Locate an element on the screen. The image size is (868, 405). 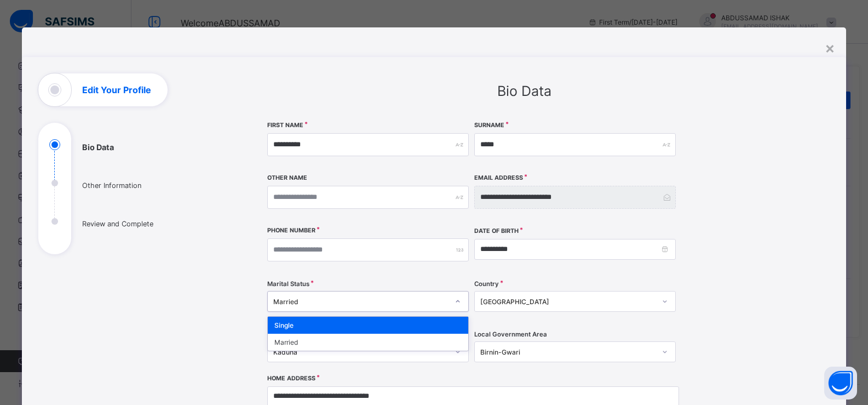
label: Phone Number is located at coordinates (291, 230).